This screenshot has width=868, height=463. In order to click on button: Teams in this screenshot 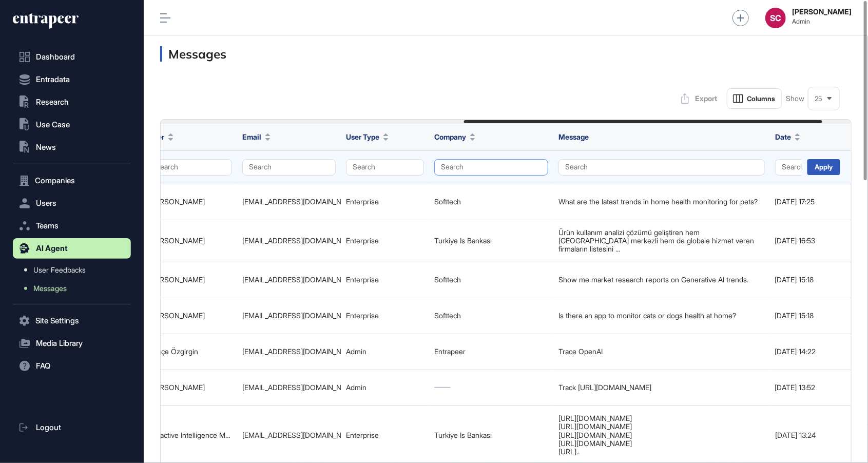, I will do `click(72, 226)`.